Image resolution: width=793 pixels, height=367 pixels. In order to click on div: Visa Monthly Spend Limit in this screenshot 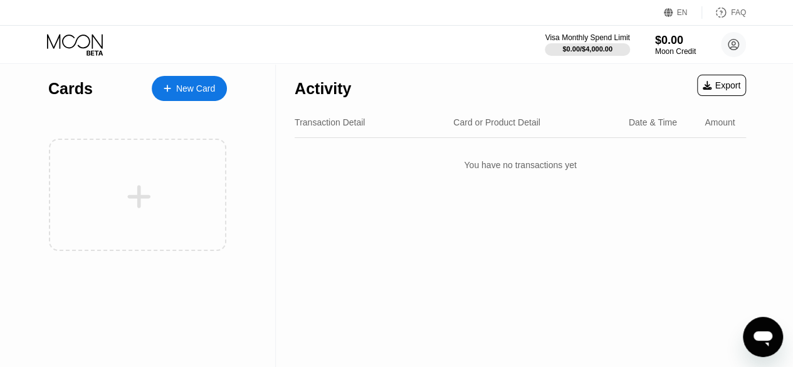, I will do `click(587, 38)`.